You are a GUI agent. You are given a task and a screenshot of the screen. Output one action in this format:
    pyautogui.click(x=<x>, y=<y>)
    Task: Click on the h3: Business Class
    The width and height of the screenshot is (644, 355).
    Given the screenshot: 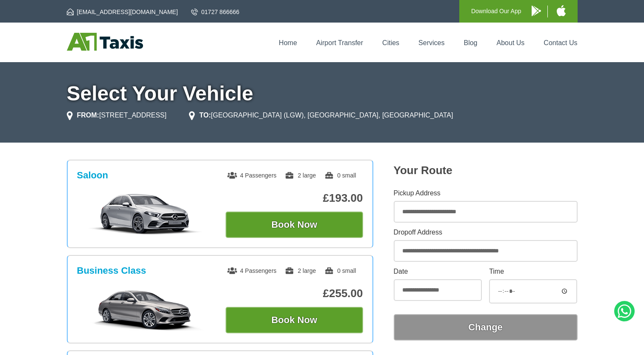 What is the action you would take?
    pyautogui.click(x=111, y=271)
    